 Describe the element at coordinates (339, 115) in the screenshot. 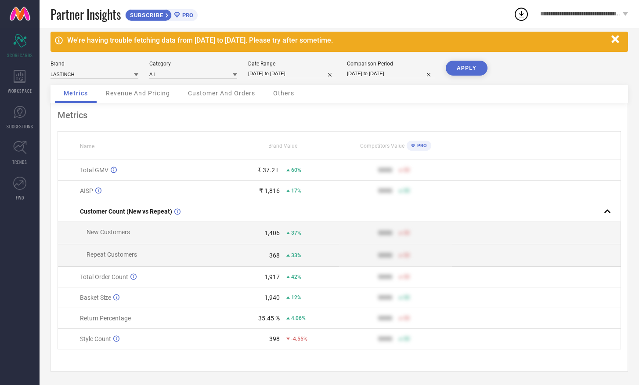

I see `div: Metrics` at that location.